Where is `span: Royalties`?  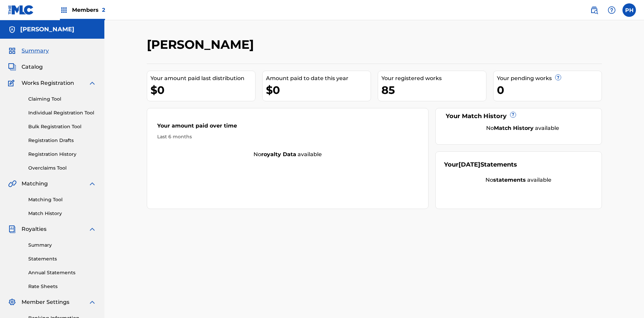 span: Royalties is located at coordinates (34, 229).